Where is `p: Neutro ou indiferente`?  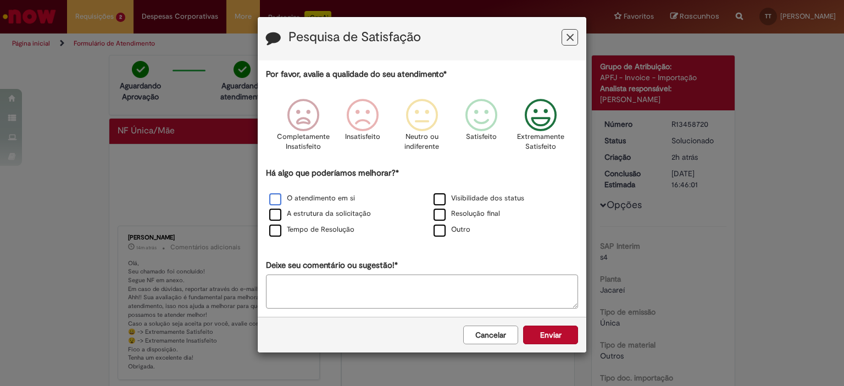 p: Neutro ou indiferente is located at coordinates (422, 142).